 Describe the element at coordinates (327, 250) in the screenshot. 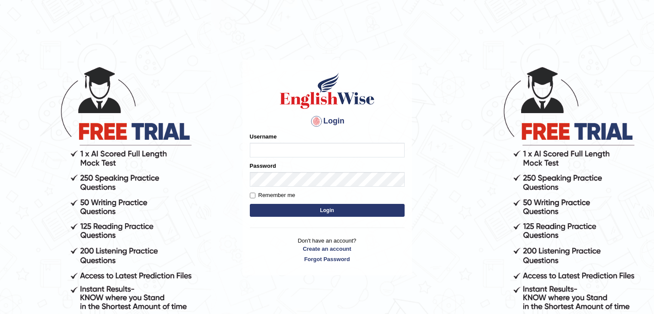

I see `p: Don't have an account?` at that location.